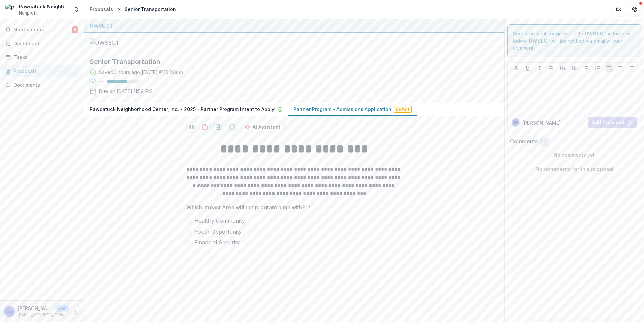 The width and height of the screenshot is (644, 322). I want to click on button: Align Right, so click(633, 68).